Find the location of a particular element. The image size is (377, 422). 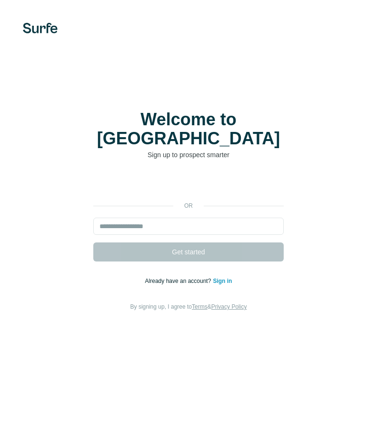

p: Sign up to prospect smarter is located at coordinates (189, 155).